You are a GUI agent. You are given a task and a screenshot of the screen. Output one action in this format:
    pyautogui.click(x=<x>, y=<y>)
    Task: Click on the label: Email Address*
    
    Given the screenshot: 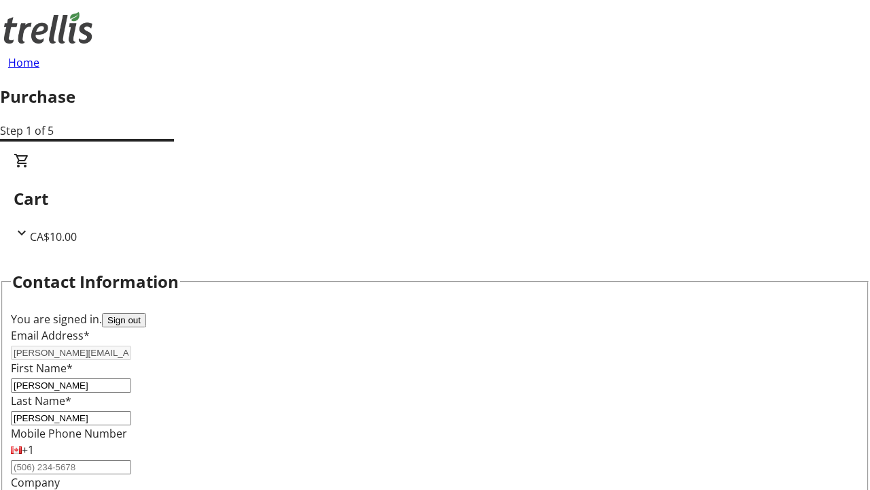 What is the action you would take?
    pyautogui.click(x=50, y=335)
    